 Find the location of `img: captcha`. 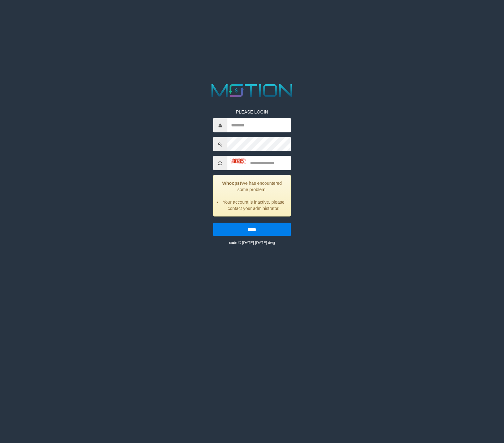

img: captcha is located at coordinates (239, 161).